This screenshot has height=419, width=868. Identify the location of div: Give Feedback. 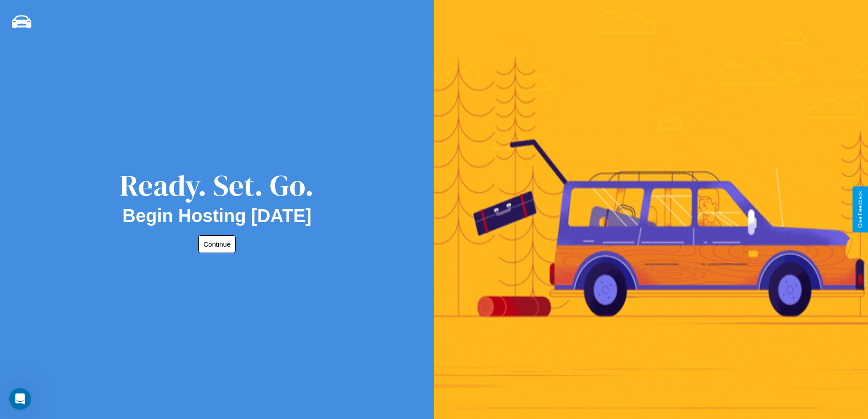
(860, 210).